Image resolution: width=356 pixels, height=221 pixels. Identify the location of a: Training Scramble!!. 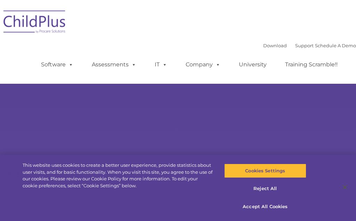
(311, 65).